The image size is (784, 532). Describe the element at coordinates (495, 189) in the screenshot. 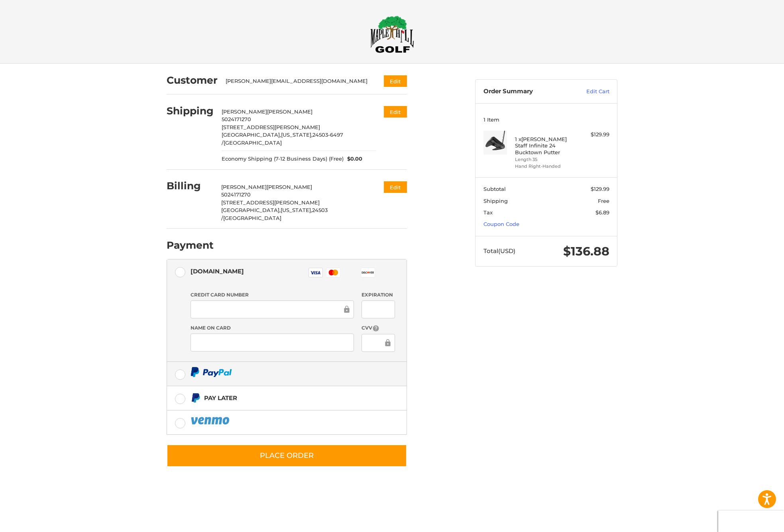

I see `span: Subtotal` at that location.